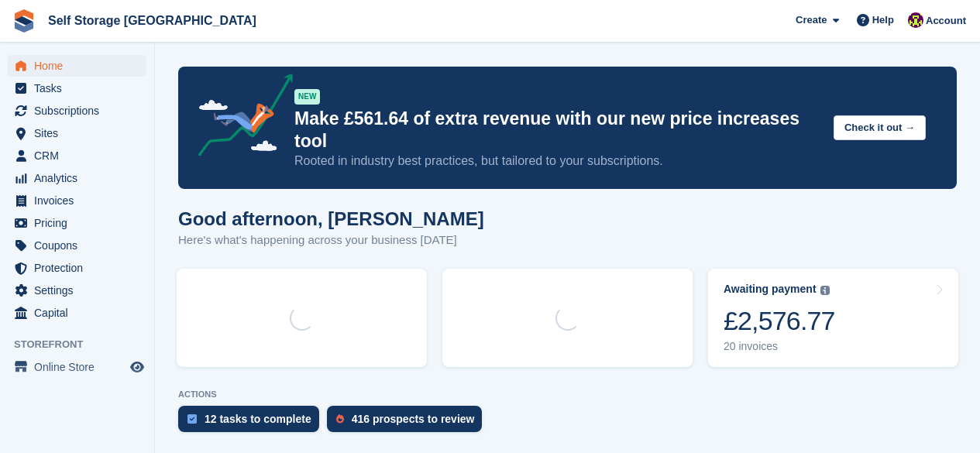 The height and width of the screenshot is (453, 980). What do you see at coordinates (80, 111) in the screenshot?
I see `span: Subscriptions` at bounding box center [80, 111].